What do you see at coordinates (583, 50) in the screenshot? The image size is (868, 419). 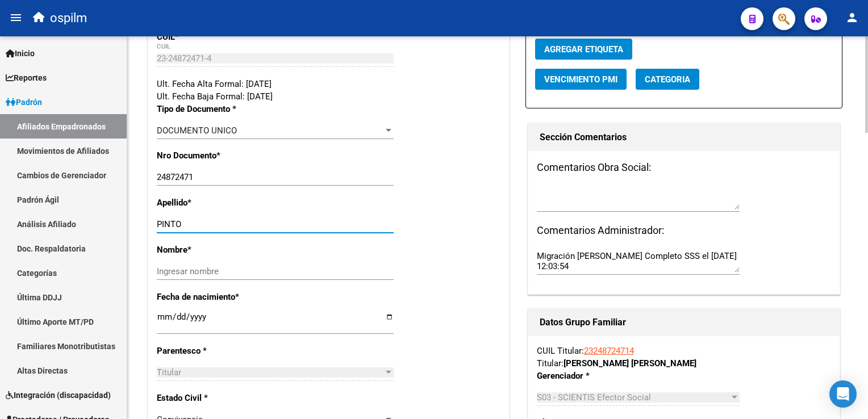 I see `span: Agregar Etiqueta` at bounding box center [583, 50].